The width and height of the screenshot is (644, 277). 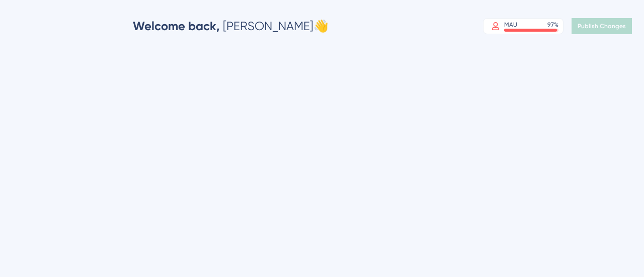 What do you see at coordinates (553, 25) in the screenshot?
I see `div: 97 %` at bounding box center [553, 25].